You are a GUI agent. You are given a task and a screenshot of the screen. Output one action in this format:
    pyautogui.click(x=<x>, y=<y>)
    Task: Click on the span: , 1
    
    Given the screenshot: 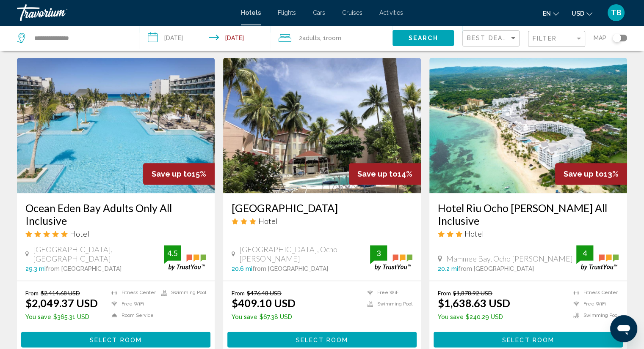 What is the action you would take?
    pyautogui.click(x=331, y=38)
    